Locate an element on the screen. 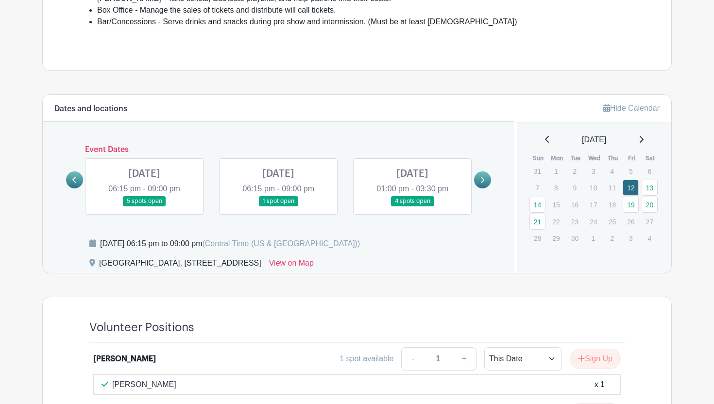 Image resolution: width=714 pixels, height=404 pixels. p: 8 is located at coordinates (556, 188).